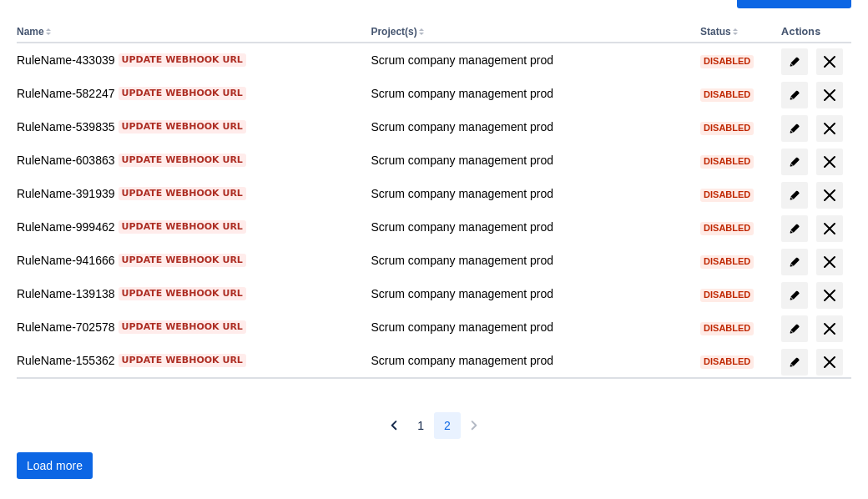 Image resolution: width=868 pixels, height=499 pixels. I want to click on button: Page 1, so click(420, 425).